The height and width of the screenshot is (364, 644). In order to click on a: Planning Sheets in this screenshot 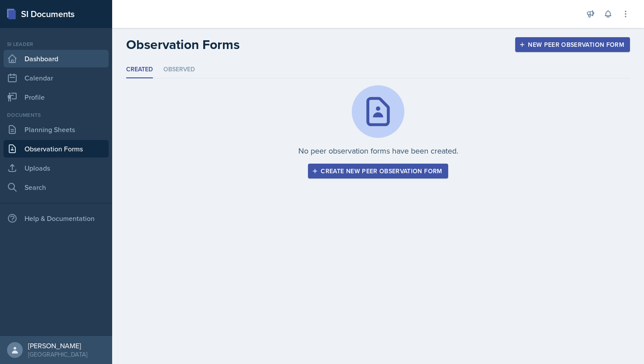, I will do `click(56, 130)`.